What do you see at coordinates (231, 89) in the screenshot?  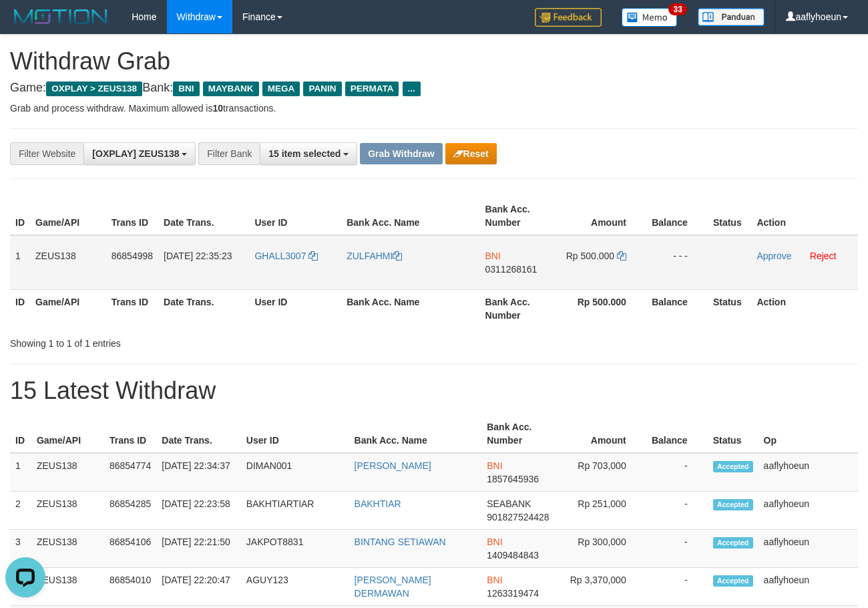 I see `span: MAYBANK` at bounding box center [231, 89].